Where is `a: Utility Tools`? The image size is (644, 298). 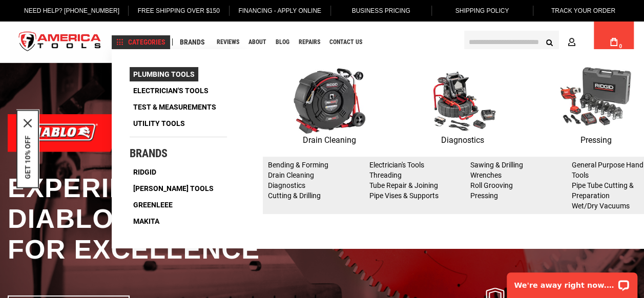
a: Utility Tools is located at coordinates (159, 123).